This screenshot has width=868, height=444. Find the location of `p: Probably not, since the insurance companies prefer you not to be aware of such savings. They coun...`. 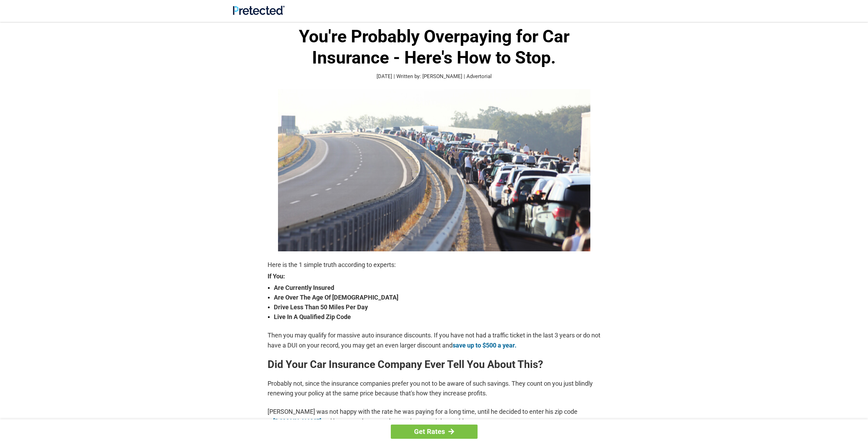

p: Probably not, since the insurance companies prefer you not to be aware of such savings. They coun... is located at coordinates (434, 388).